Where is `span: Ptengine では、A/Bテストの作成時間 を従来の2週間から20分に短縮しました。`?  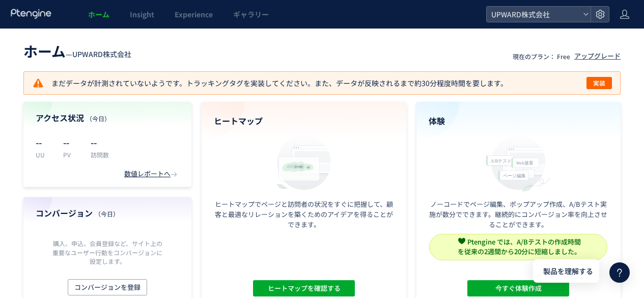 span: Ptengine では、A/Bテストの作成時間 を従来の2週間から20分に短縮しました。 is located at coordinates (519, 246).